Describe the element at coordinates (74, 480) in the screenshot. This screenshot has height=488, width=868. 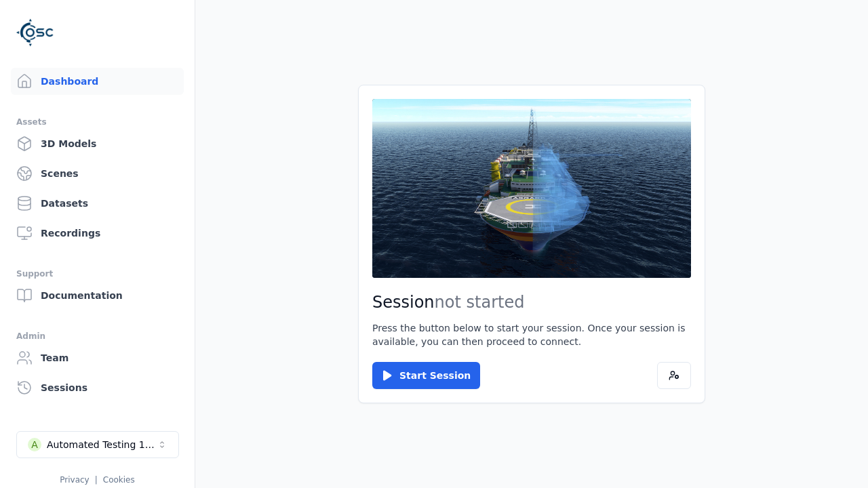
I see `a: Privacy` at that location.